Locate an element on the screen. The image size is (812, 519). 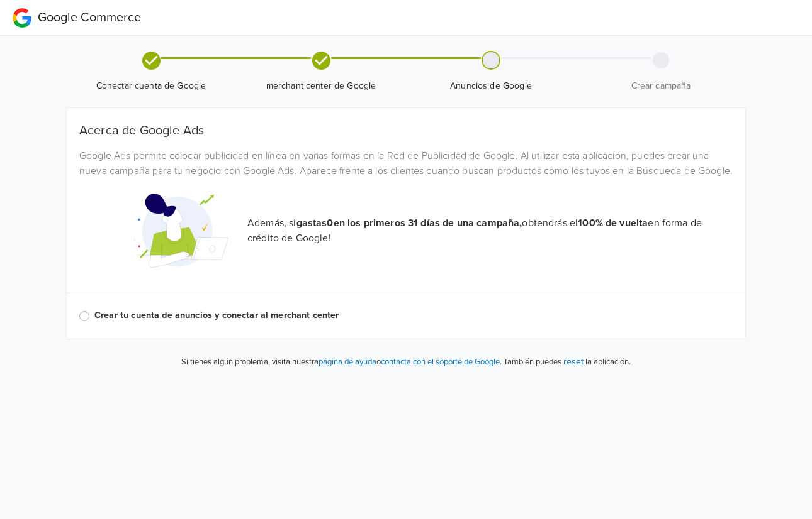
span: Crear campaña is located at coordinates (660, 86).